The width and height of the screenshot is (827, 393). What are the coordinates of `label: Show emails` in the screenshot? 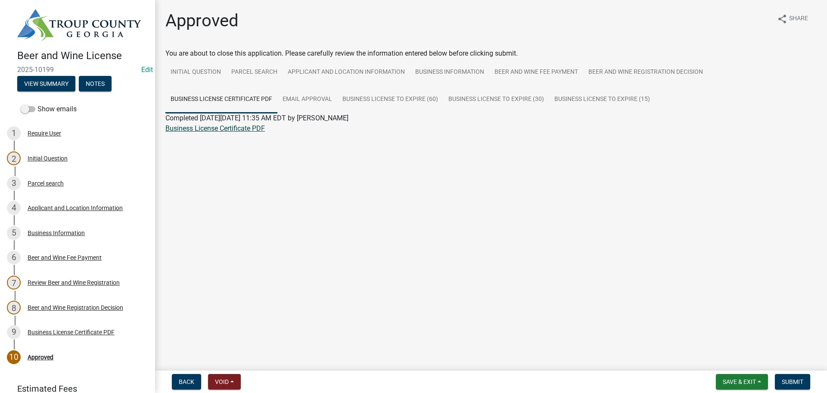 It's located at (49, 109).